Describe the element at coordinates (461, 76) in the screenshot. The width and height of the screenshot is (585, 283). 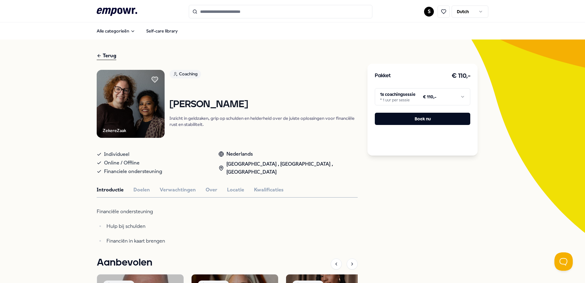
I see `h3: € 110,-` at that location.